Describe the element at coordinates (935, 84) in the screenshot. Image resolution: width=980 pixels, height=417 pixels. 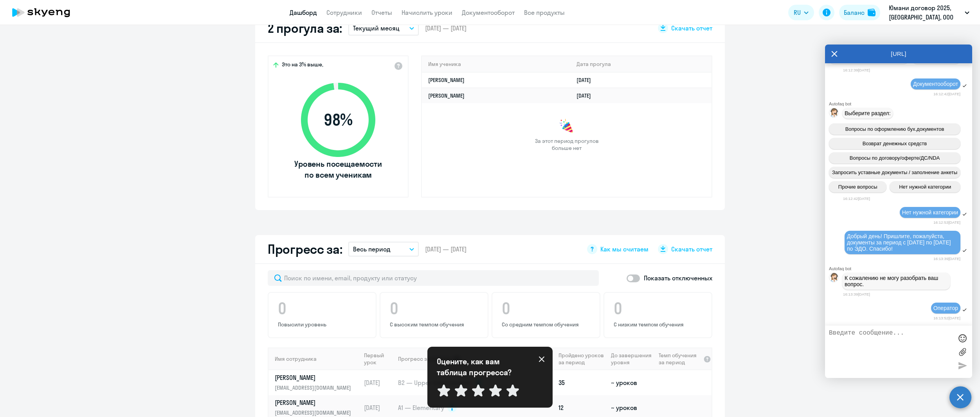
I see `span: Документооборот` at that location.